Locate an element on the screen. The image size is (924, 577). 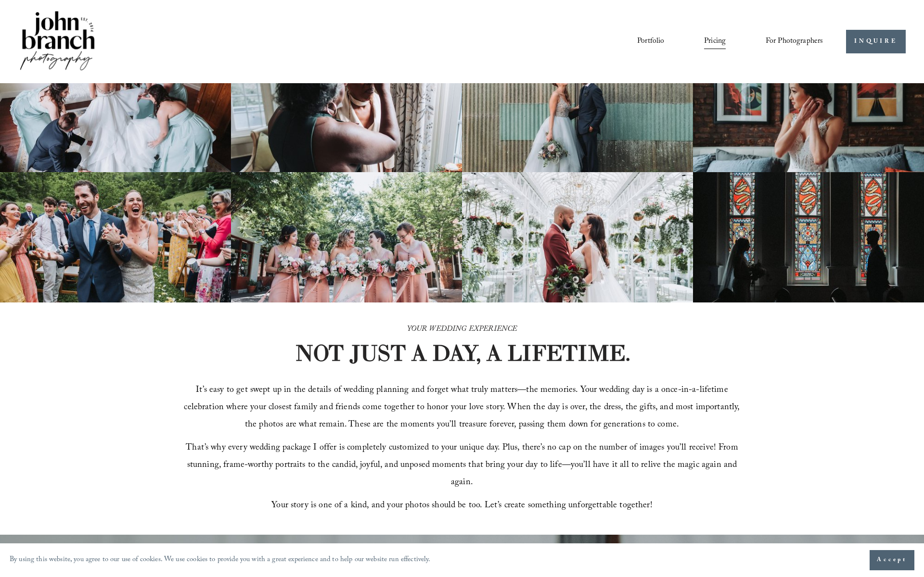
img: A bride and groom standing together, laughing, with the bride holding a bouquet in front of a cor... is located at coordinates (577, 107).